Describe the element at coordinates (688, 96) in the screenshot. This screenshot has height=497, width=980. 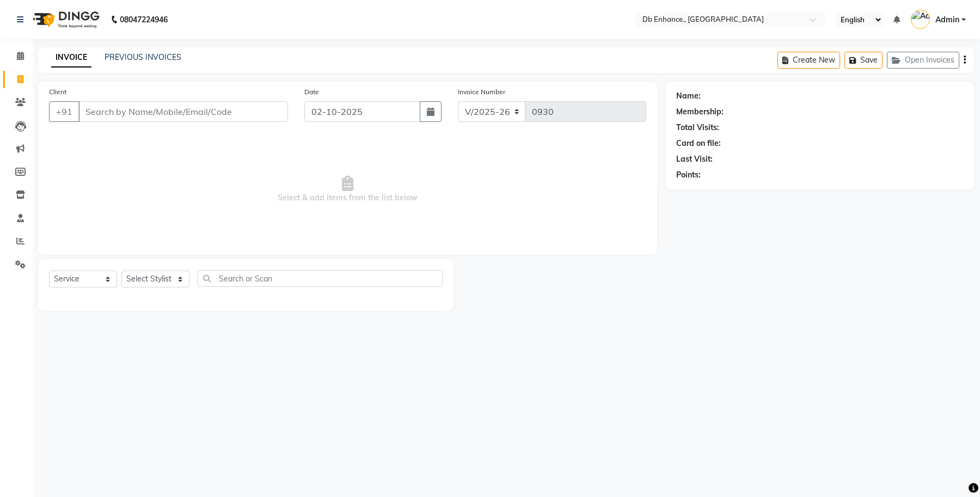
I see `div: Name:` at that location.